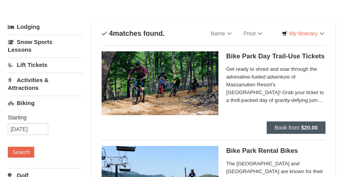  Describe the element at coordinates (275, 56) in the screenshot. I see `h5: Bike Park Day Trail-Use Tickets` at that location.